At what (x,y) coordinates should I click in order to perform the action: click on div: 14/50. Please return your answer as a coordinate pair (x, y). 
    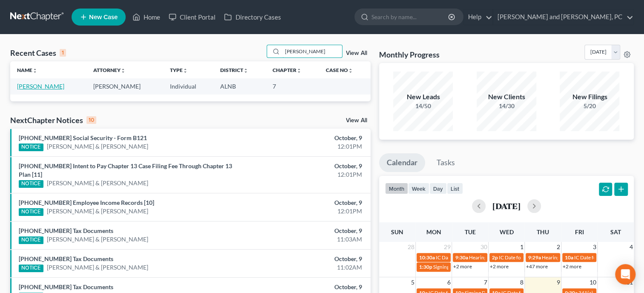
    Looking at the image, I should click on (423, 106).